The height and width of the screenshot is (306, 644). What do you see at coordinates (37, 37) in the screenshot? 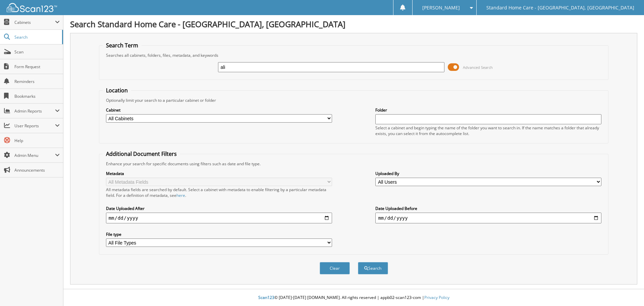
I see `span: Search` at bounding box center [37, 37].